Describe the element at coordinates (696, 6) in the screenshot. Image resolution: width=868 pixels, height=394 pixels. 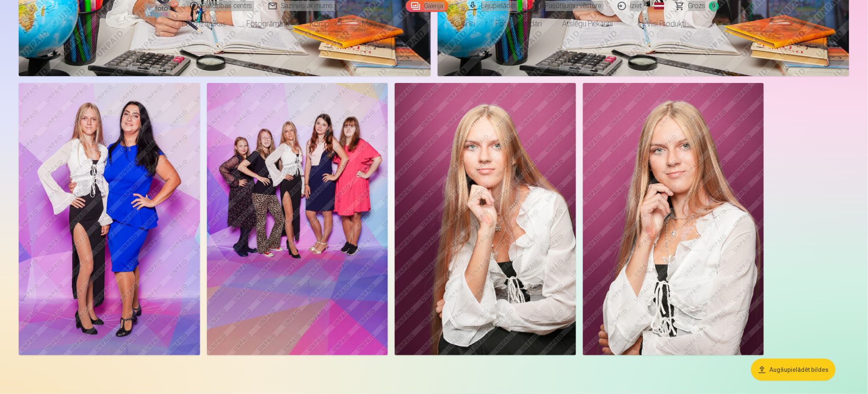
I see `span: Grozs` at that location.